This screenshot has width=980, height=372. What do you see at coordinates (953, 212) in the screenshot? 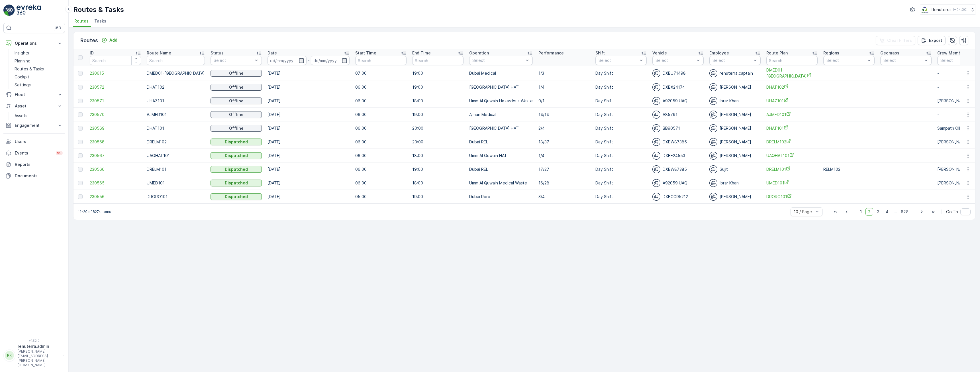
I see `span: Go To` at bounding box center [953, 212].